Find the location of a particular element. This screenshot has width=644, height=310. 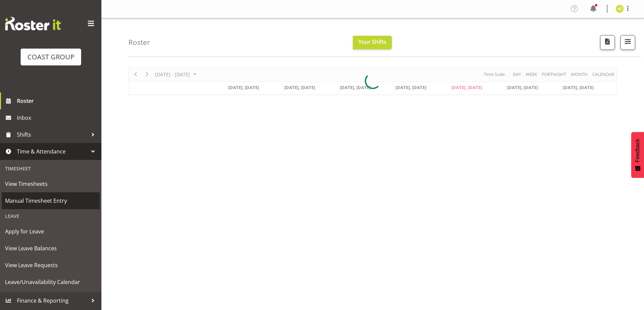

button: Your Shifts is located at coordinates (372, 42).